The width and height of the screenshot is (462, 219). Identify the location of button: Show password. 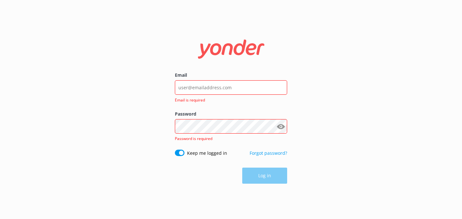
(281, 126).